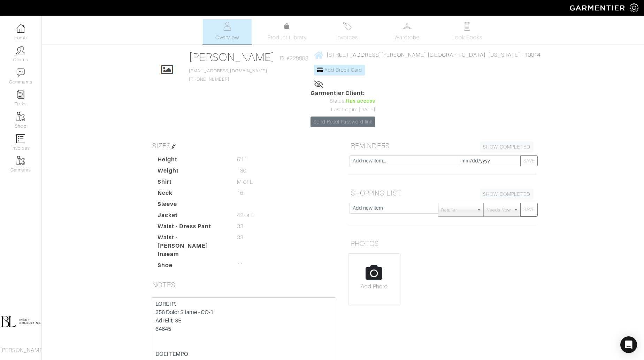 The image size is (644, 360). Describe the element at coordinates (343, 93) in the screenshot. I see `span: Garmentier Client:` at that location.